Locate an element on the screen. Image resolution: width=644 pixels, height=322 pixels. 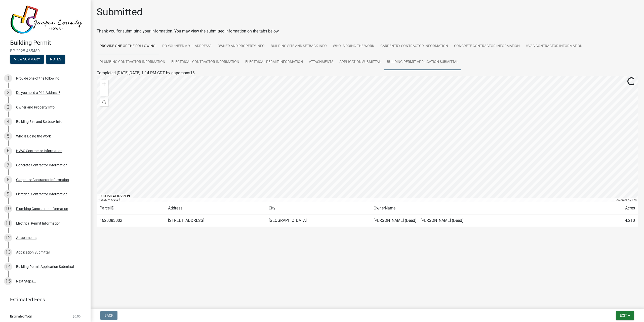
div: 3 is located at coordinates (8, 107).